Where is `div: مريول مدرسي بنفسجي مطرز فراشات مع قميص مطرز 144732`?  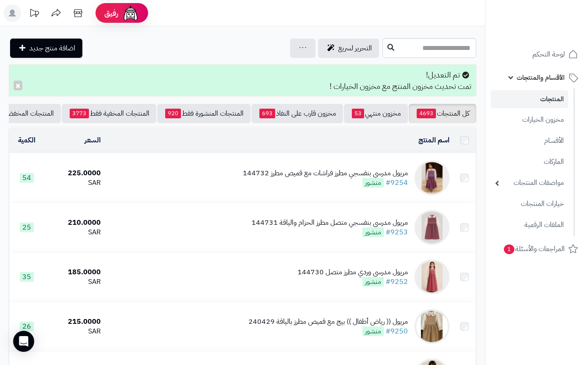 div: مريول مدرسي بنفسجي مطرز فراشات مع قميص مطرز 144732 is located at coordinates (325, 173).